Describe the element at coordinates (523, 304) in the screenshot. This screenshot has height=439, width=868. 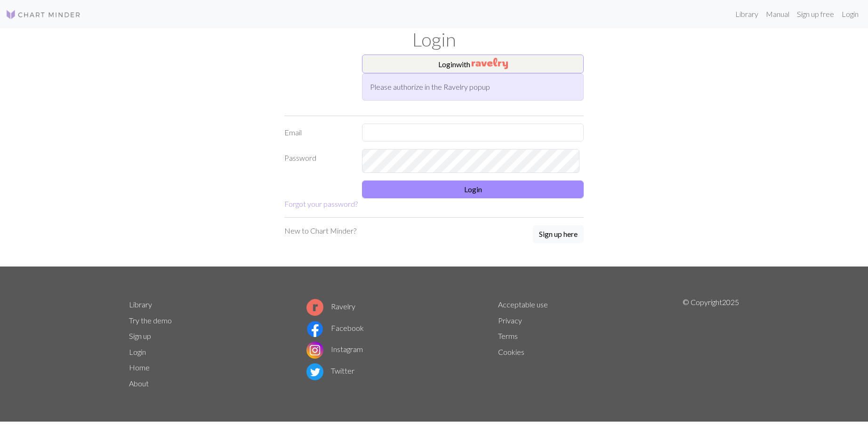
I see `a: Acceptable use` at that location.